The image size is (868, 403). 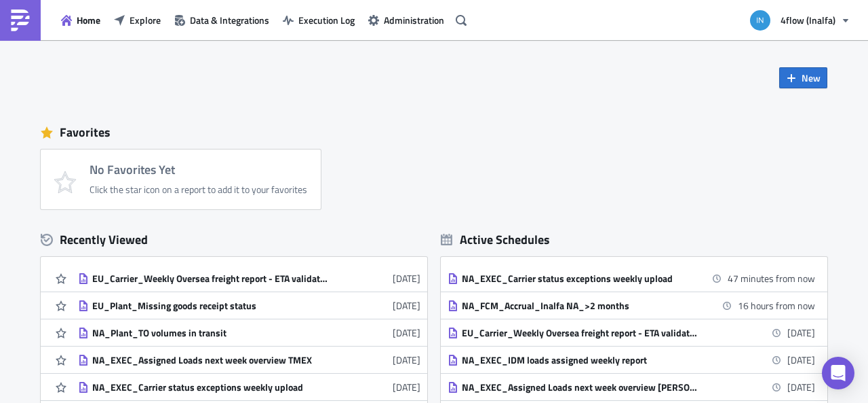 What do you see at coordinates (20, 20) in the screenshot?
I see `img: PushMetrics` at bounding box center [20, 20].